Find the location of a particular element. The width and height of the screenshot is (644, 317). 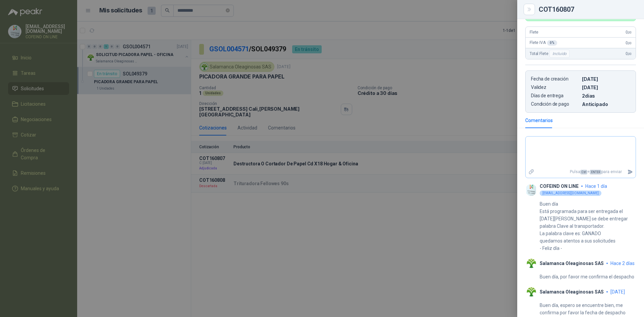

div: Incluido is located at coordinates (559, 54).